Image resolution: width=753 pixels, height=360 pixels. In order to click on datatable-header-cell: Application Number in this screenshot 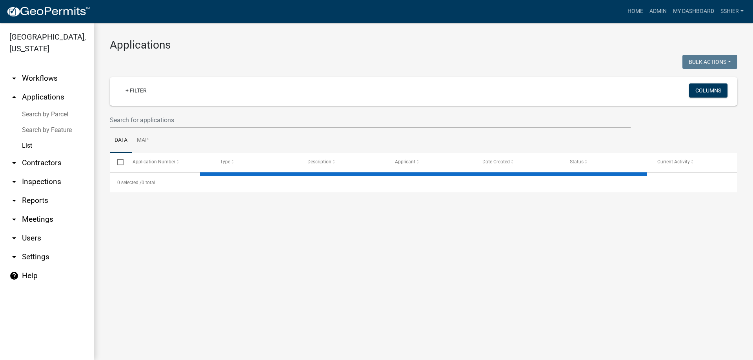, I will do `click(168, 162)`.